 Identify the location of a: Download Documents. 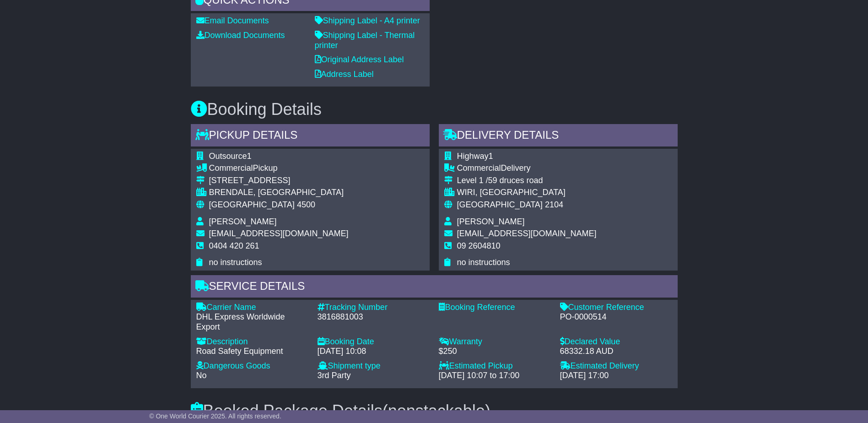
(241, 35).